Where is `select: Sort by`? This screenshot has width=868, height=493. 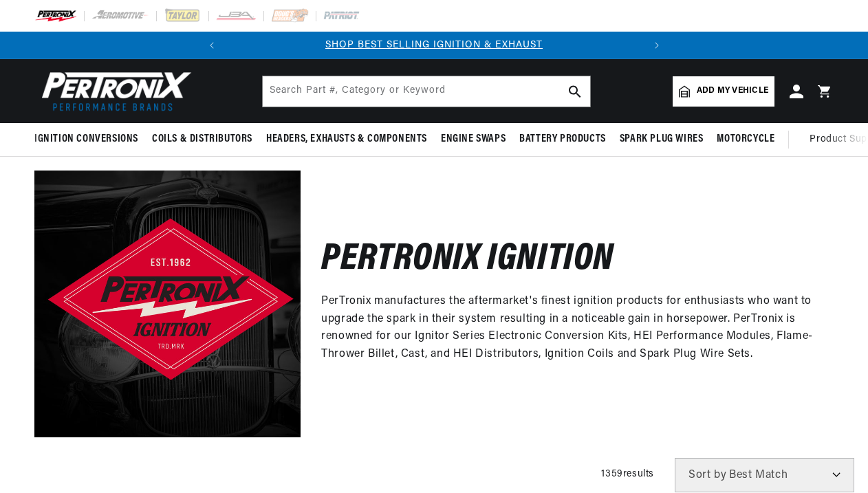
select: Sort by is located at coordinates (765, 476).